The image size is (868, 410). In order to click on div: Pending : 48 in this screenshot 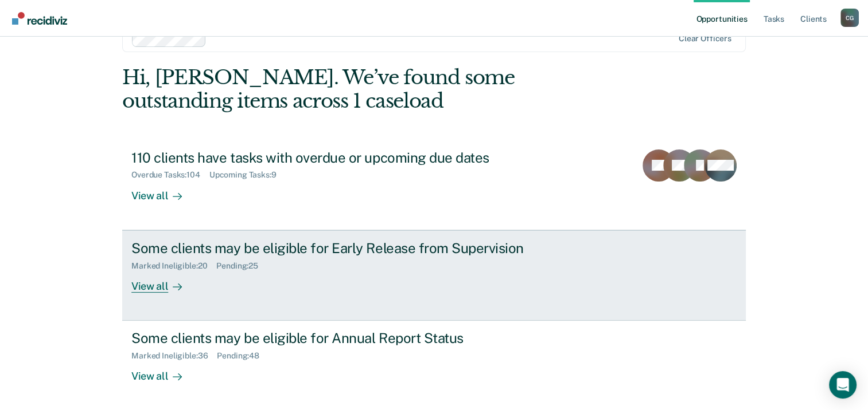, I will do `click(243, 356)`.